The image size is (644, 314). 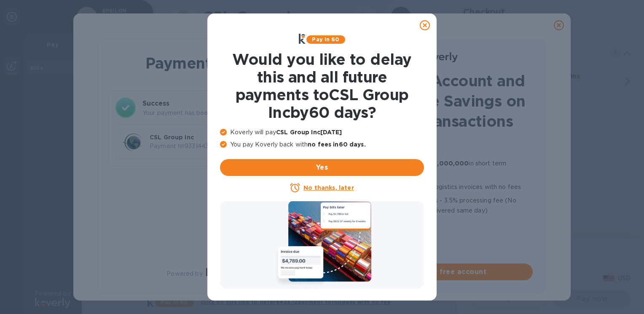 I want to click on b: 60 more days to pay, so click(x=393, y=187).